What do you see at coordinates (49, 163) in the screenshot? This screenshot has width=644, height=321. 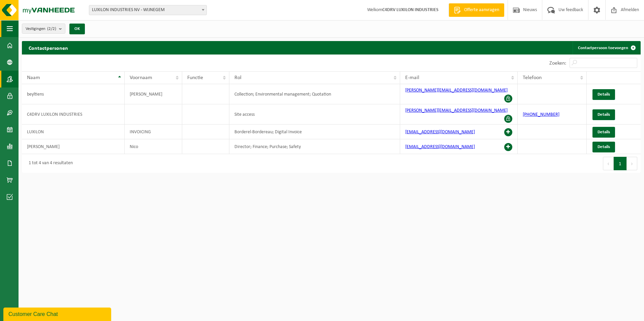 I see `div: 1 tot 4 van 4 resultaten` at bounding box center [49, 163].